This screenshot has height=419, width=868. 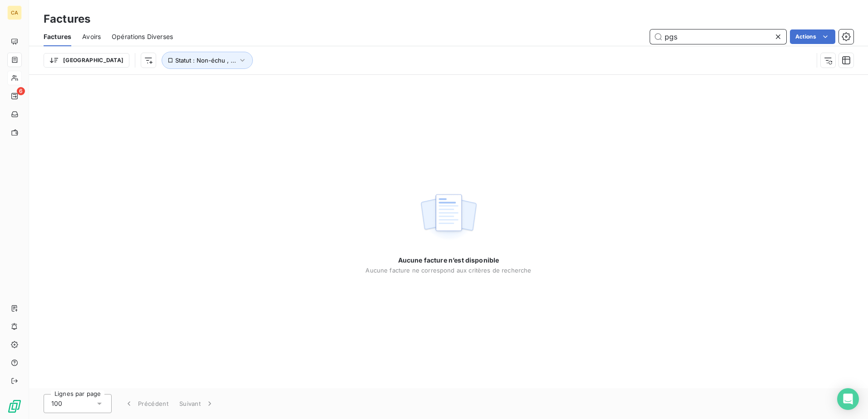 What do you see at coordinates (57, 37) in the screenshot?
I see `span: Factures` at bounding box center [57, 37].